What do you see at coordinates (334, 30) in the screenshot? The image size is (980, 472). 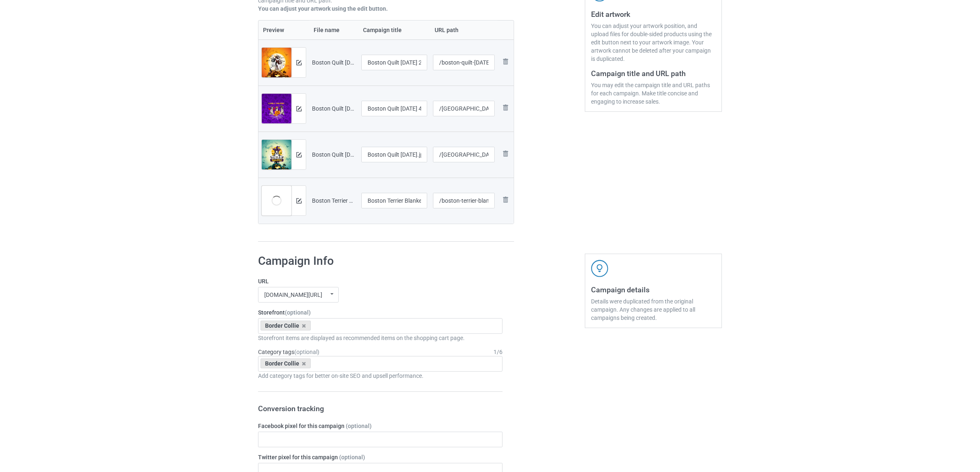 I see `th: File name` at bounding box center [334, 30].